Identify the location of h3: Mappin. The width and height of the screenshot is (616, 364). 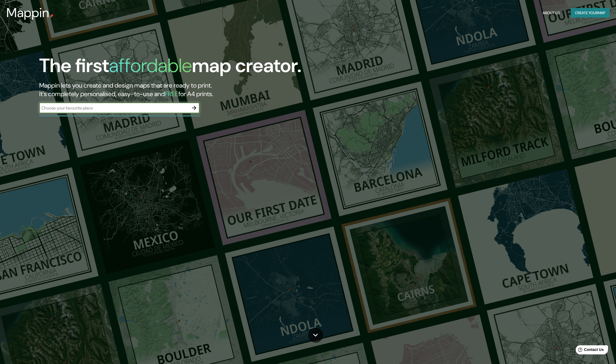
(28, 13).